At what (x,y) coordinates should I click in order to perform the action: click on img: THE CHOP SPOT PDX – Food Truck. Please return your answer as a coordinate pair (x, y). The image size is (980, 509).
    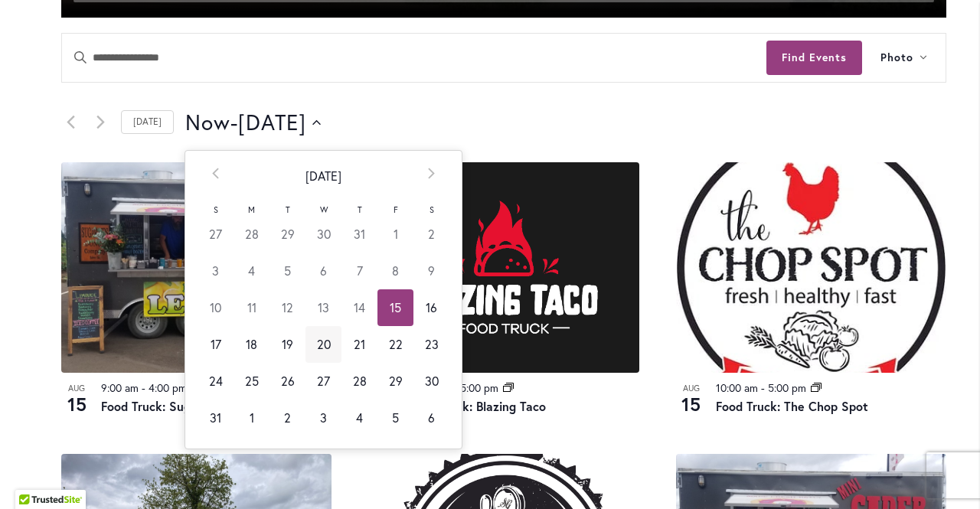
    Looking at the image, I should click on (811, 267).